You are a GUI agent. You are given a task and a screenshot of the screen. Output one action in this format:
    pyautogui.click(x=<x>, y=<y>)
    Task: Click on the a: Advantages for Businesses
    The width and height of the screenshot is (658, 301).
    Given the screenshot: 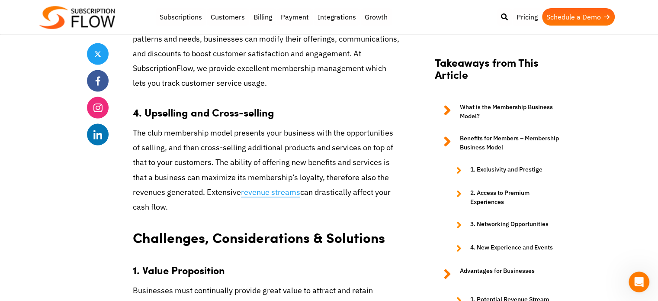 What is the action you would take?
    pyautogui.click(x=499, y=274)
    